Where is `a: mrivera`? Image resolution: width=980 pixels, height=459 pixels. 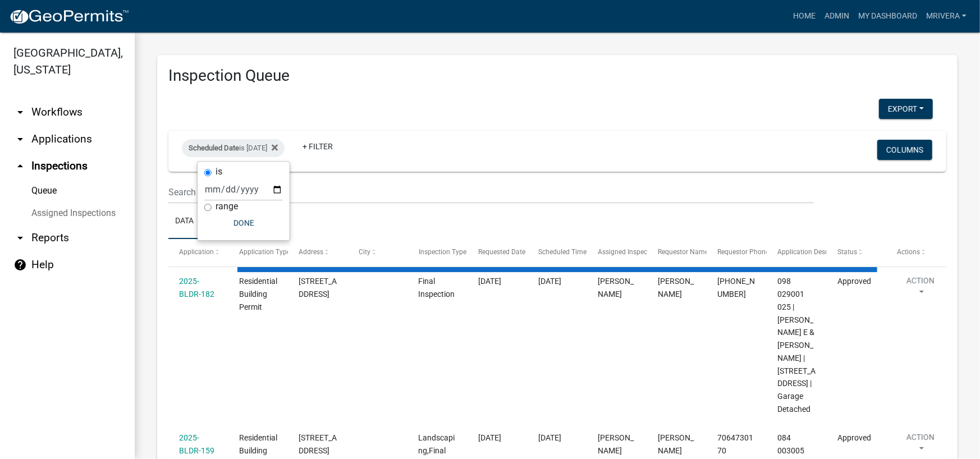
a: mrivera is located at coordinates (946, 16).